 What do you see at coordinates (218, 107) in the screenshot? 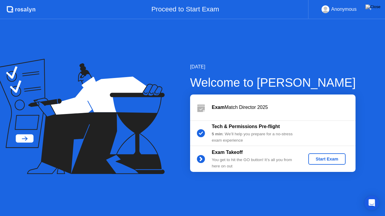
I see `b: Exam` at bounding box center [218, 107].